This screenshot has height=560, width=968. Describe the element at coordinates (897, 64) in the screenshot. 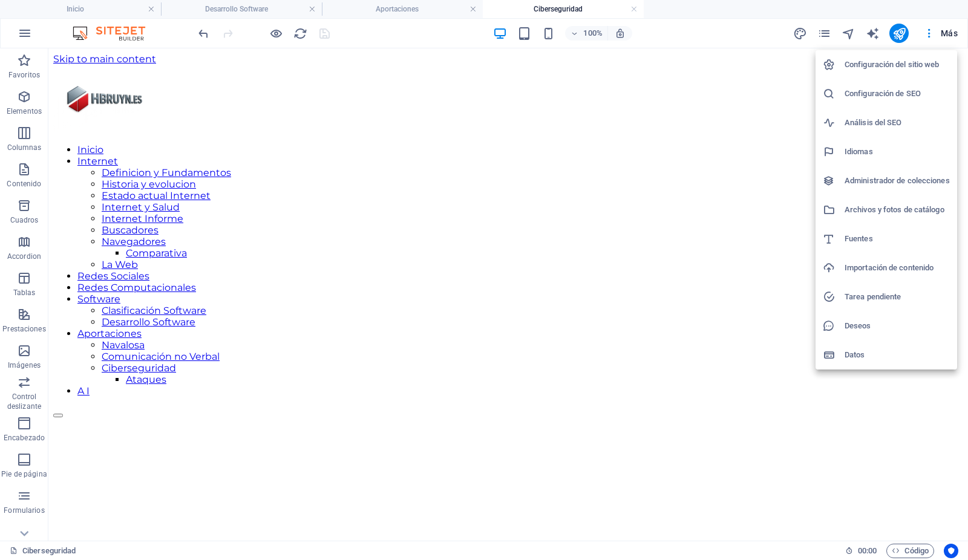

I see `h6: Configuración del sitio web` at that location.